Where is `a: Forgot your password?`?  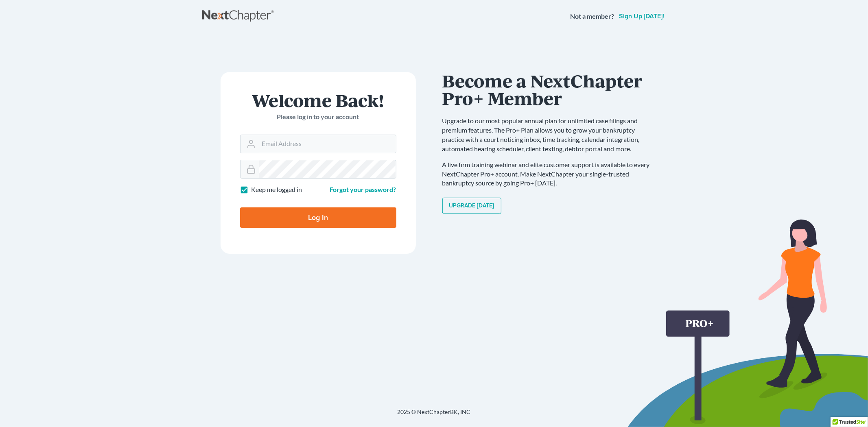 a: Forgot your password? is located at coordinates (363, 189).